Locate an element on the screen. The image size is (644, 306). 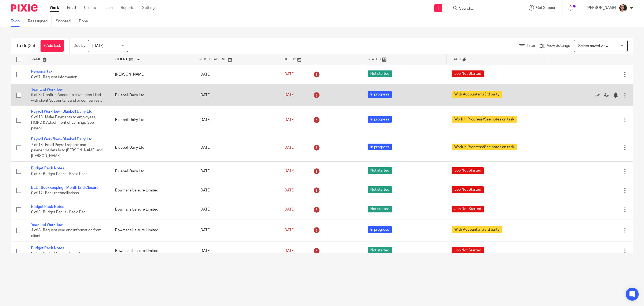
span: 0 of 12 · Bank reconciliations is located at coordinates (55, 193).